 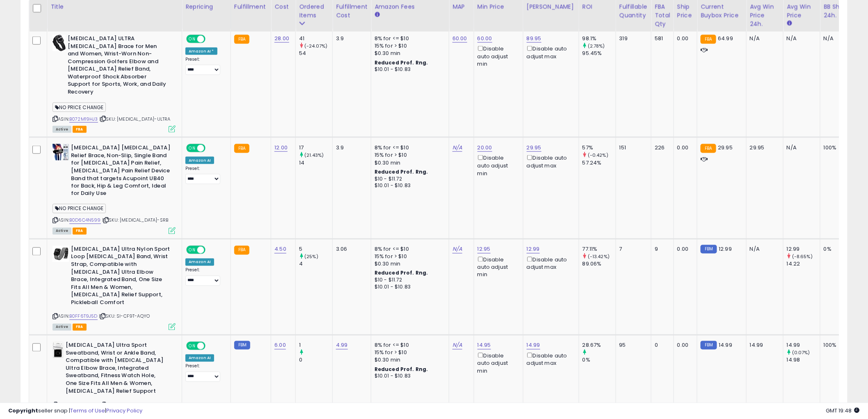 What do you see at coordinates (311, 257) in the screenshot?
I see `small: (25%)` at bounding box center [311, 257].